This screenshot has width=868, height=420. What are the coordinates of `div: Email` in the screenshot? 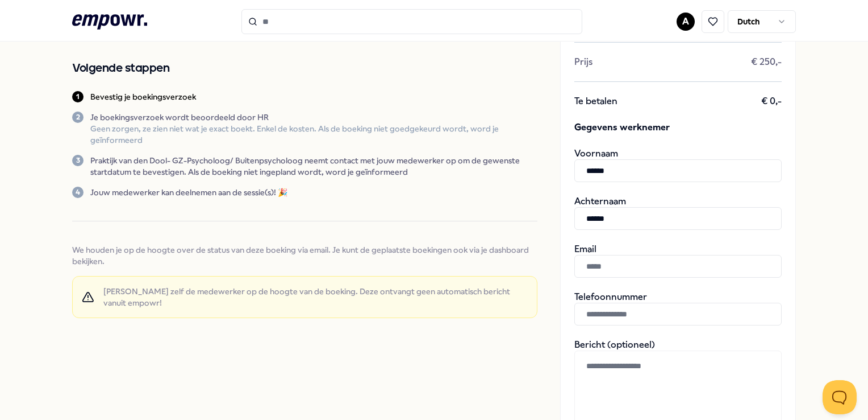 It's located at (678, 261).